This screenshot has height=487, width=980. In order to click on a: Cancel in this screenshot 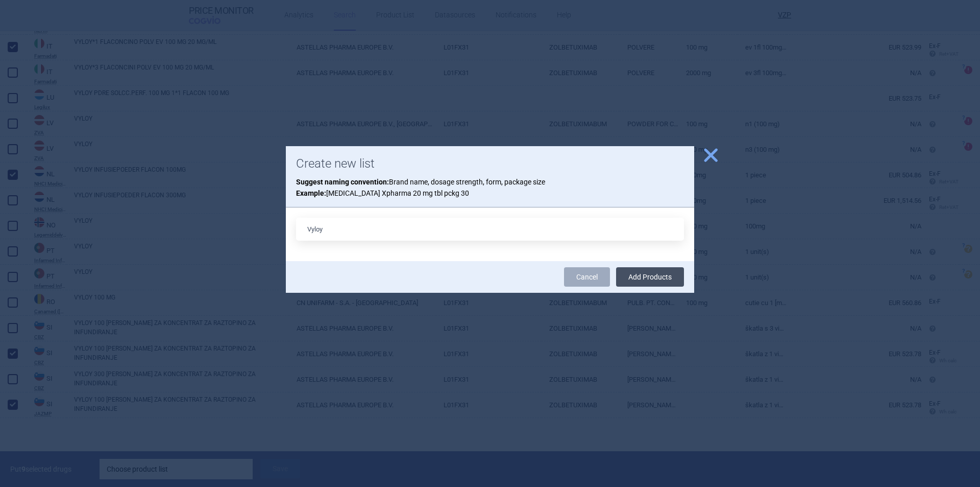, I will do `click(587, 276)`.